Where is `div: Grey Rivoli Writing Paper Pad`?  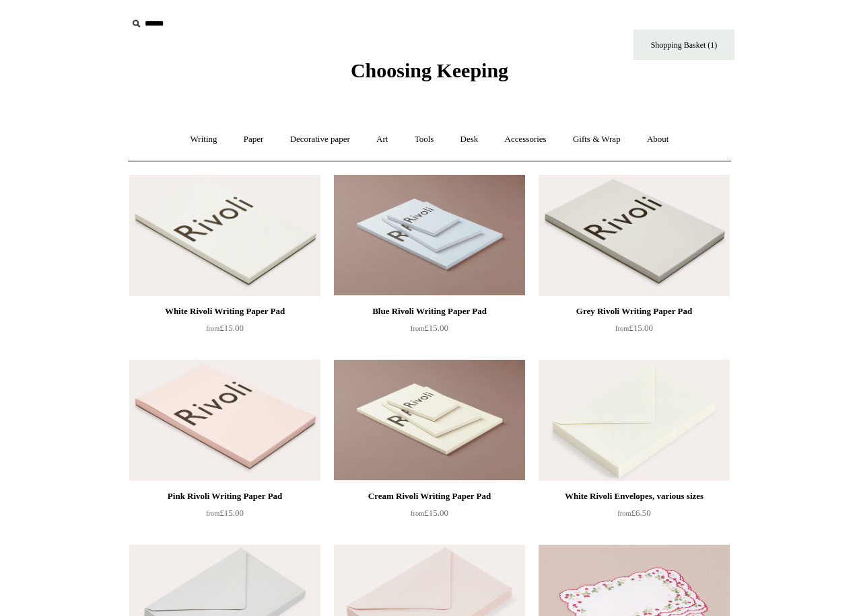 div: Grey Rivoli Writing Paper Pad is located at coordinates (634, 311).